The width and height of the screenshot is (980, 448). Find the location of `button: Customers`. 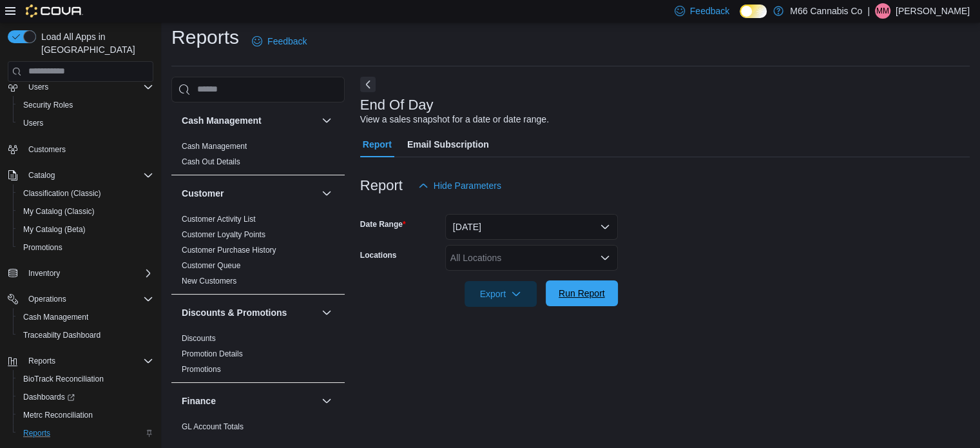

button: Customers is located at coordinates (80, 149).